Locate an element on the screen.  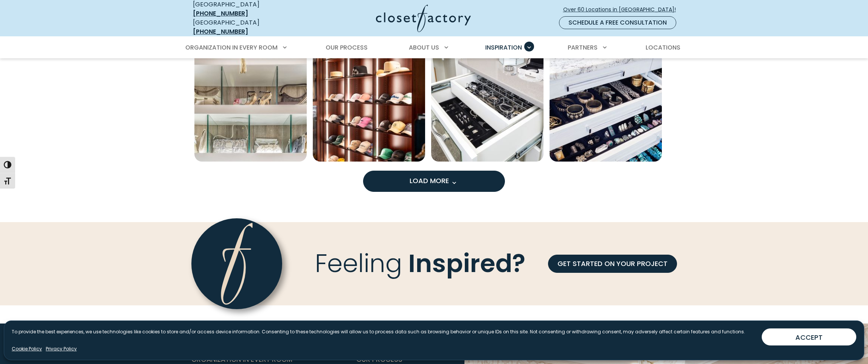
span: Inspired? is located at coordinates (467, 263).